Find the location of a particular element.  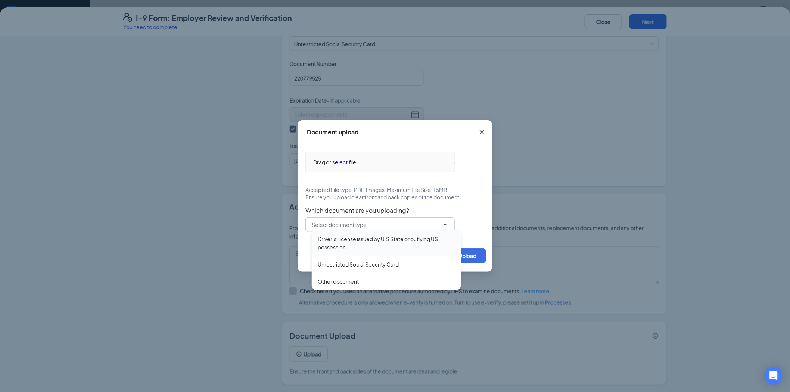

button: Close is located at coordinates (482, 132).